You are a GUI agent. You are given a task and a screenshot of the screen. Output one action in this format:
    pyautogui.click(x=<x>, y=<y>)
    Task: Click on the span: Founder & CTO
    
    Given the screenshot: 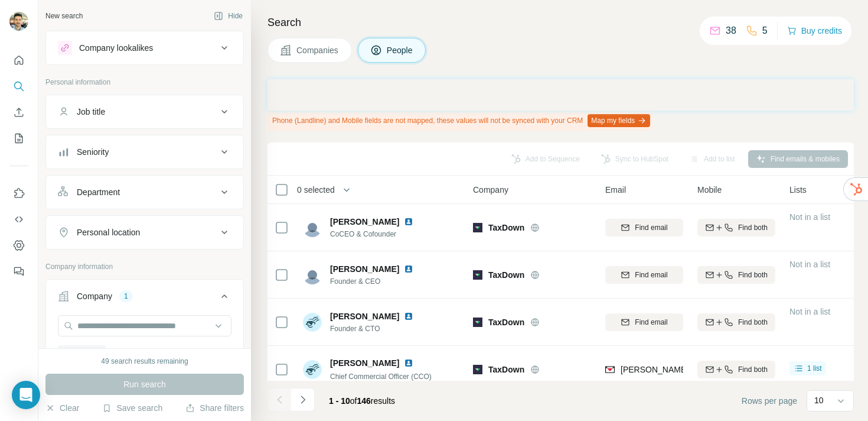 What is the action you would take?
    pyautogui.click(x=374, y=329)
    